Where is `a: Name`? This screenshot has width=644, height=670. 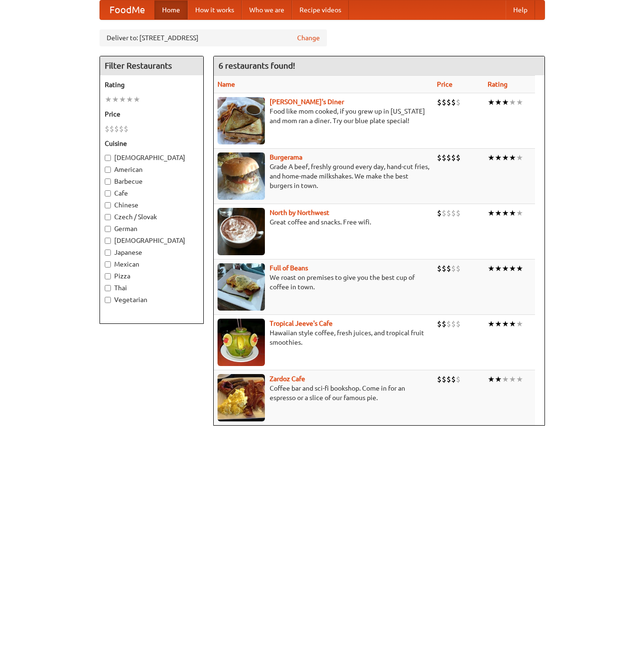
a: Name is located at coordinates (226, 84).